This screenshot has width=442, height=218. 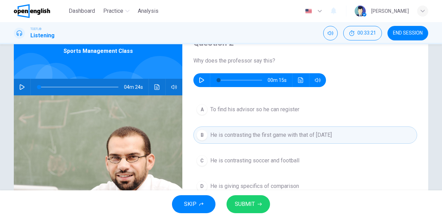 What do you see at coordinates (331, 33) in the screenshot?
I see `div: Mute` at bounding box center [331, 33].